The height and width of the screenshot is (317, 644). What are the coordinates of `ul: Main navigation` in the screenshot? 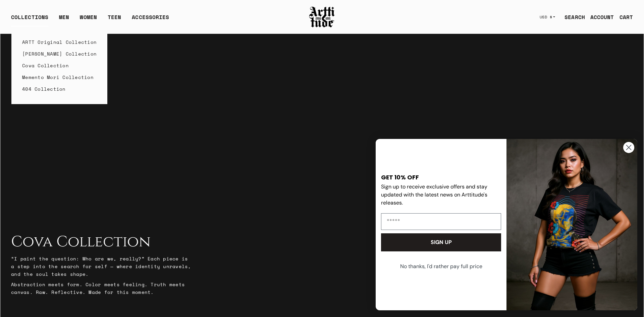 It's located at (90, 19).